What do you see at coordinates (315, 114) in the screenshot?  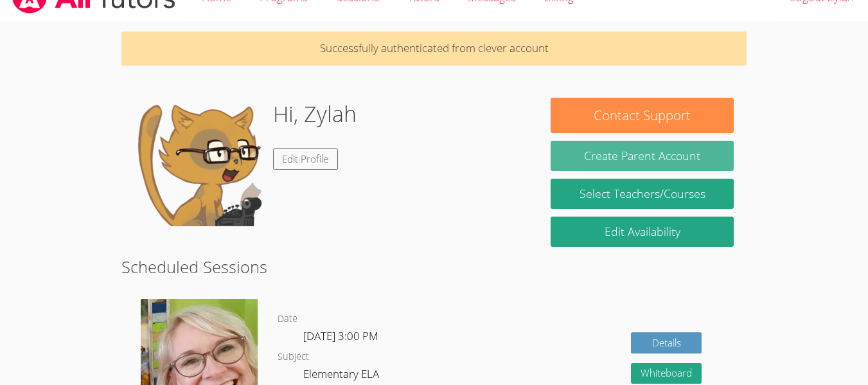 I see `h1: Hi, Zylah` at bounding box center [315, 114].